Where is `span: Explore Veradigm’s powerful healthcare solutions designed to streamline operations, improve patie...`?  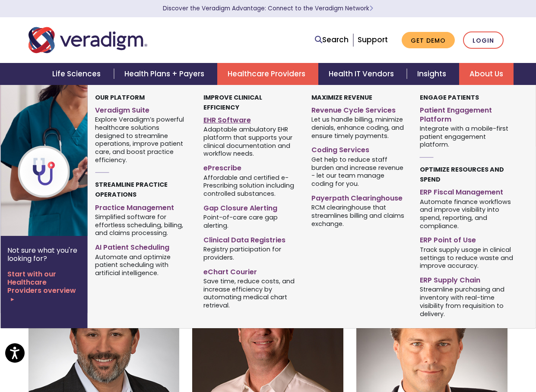 span: Explore Veradigm’s powerful healthcare solutions designed to streamline operations, improve patie... is located at coordinates (142, 140).